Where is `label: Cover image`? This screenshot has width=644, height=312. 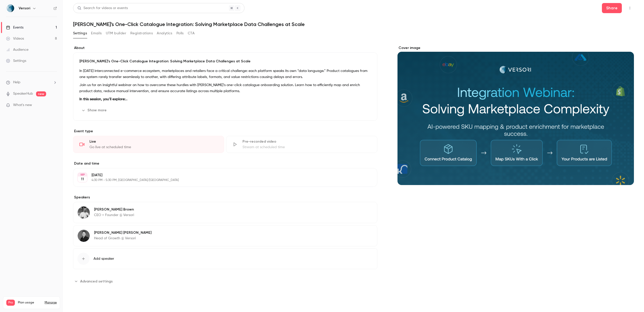 label: Cover image is located at coordinates (516, 48).